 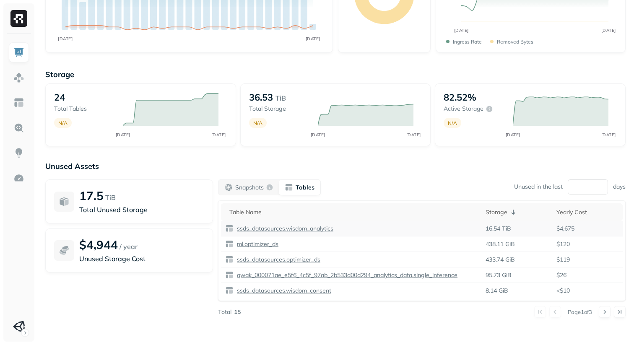 What do you see at coordinates (336, 74) in the screenshot?
I see `p: Storage` at bounding box center [336, 74].